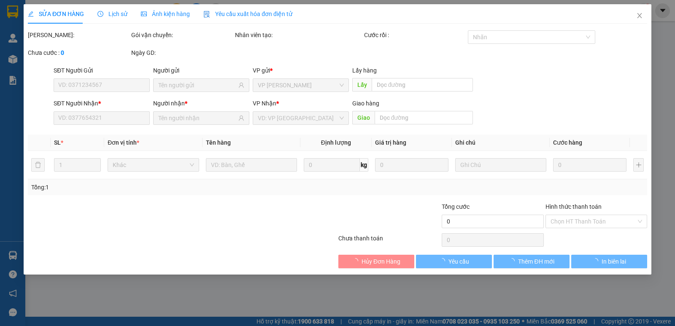 The width and height of the screenshot is (675, 326). Describe the element at coordinates (536, 262) in the screenshot. I see `span: Thêm ĐH mới` at that location.